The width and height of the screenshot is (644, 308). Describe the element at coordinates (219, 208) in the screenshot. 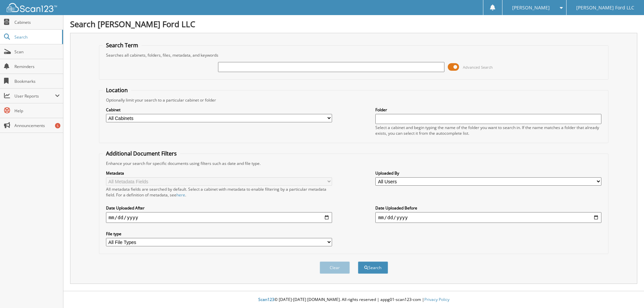

I see `label: Date Uploaded After` at that location.